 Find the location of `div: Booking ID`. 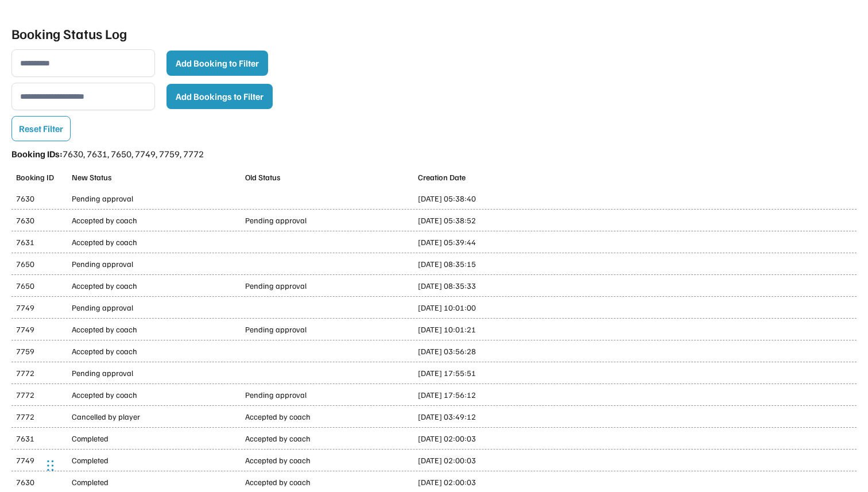

div: Booking ID is located at coordinates (40, 177).